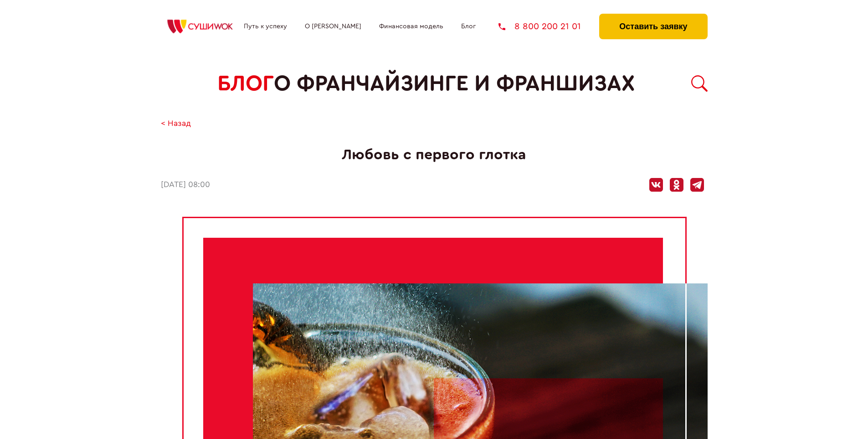 This screenshot has height=439, width=868. Describe the element at coordinates (455, 83) in the screenshot. I see `span: о франчайзинге и франшизах` at that location.